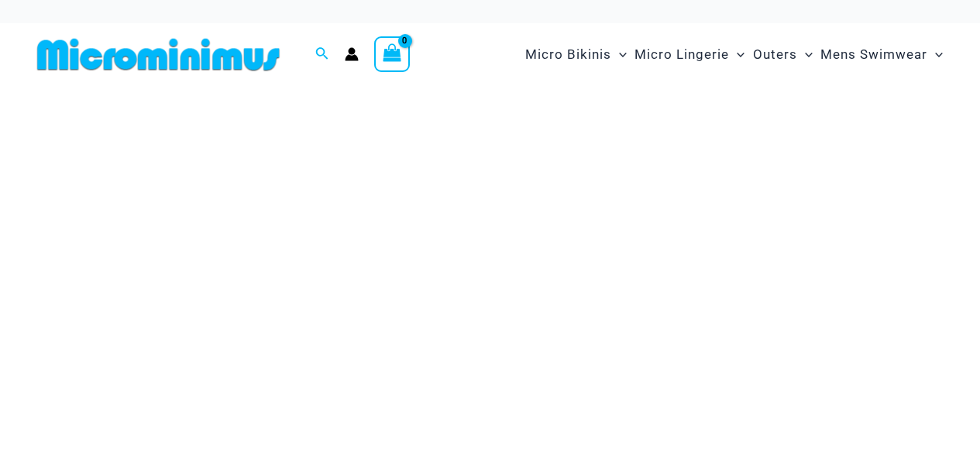 The width and height of the screenshot is (980, 459). What do you see at coordinates (158, 55) in the screenshot?
I see `img: MM SHOP LOGO FLAT` at bounding box center [158, 55].